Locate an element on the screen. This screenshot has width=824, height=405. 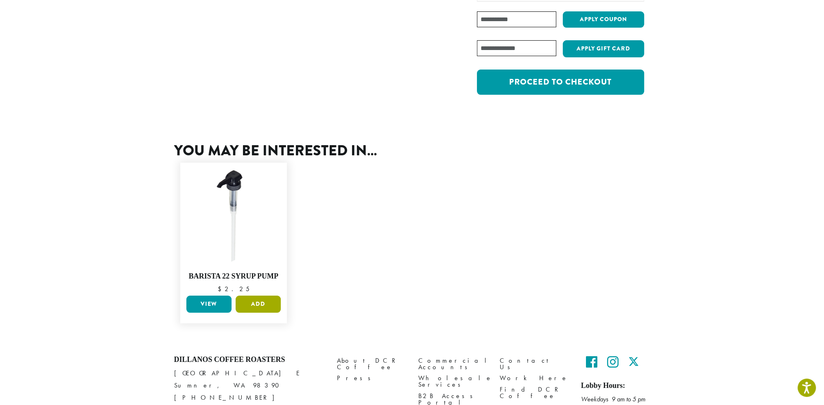
h5: Lobby Hours: is located at coordinates (616, 386).